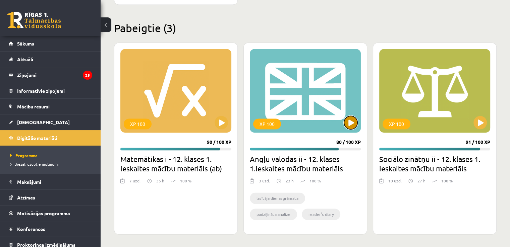 Image resolution: width=510 pixels, height=247 pixels. What do you see at coordinates (55, 75) in the screenshot?
I see `legend: Ziņojumi` at bounding box center [55, 75].